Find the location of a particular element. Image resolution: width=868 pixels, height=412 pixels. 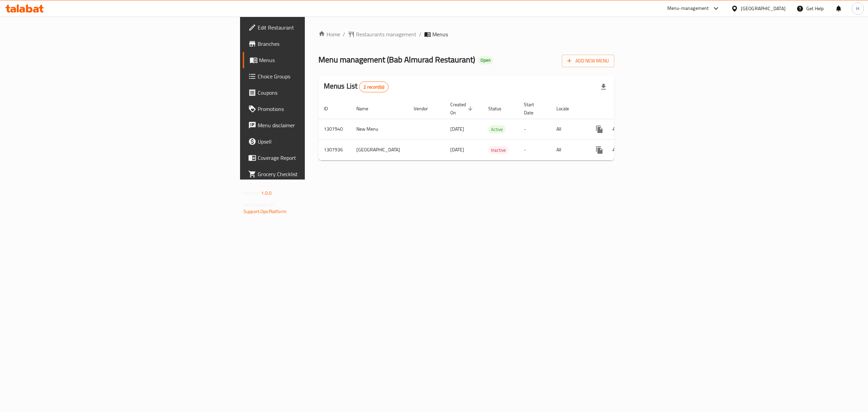

div: Active is located at coordinates (496, 129).